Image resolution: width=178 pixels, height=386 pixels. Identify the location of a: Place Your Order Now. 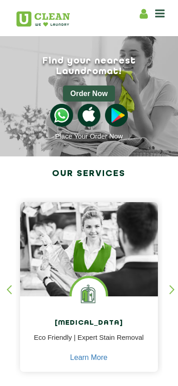
(89, 136).